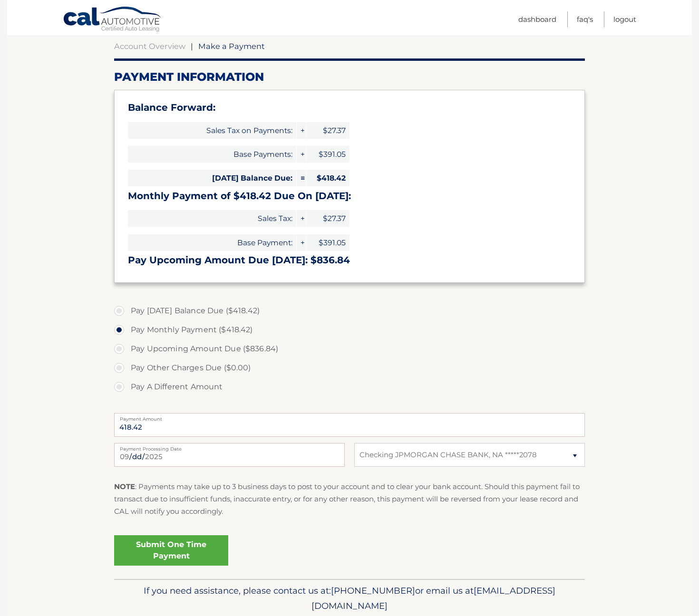 Image resolution: width=699 pixels, height=616 pixels. Describe the element at coordinates (212, 130) in the screenshot. I see `span: Sales Tax on Payments:` at that location.